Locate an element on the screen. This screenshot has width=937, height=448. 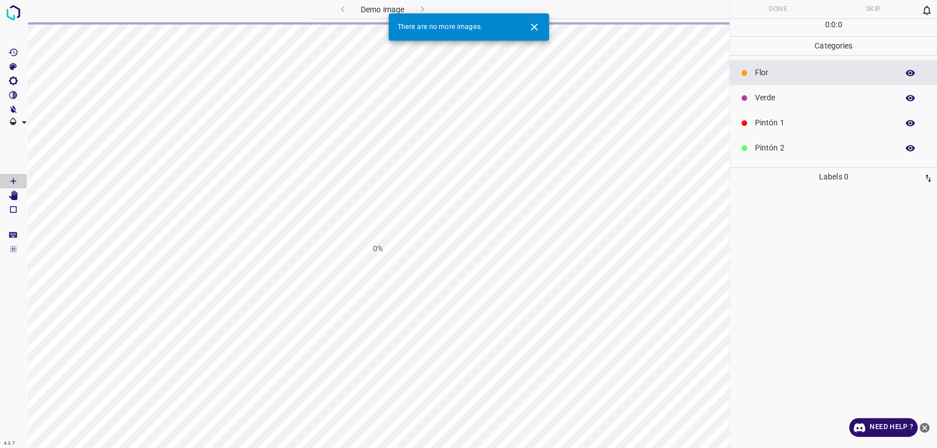
p: Verde is located at coordinates (823, 97).